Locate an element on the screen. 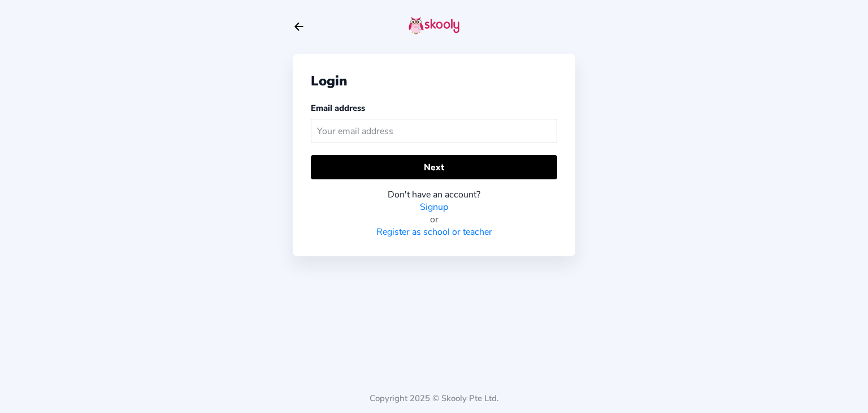 The image size is (868, 413). input: Your email address is located at coordinates (434, 131).